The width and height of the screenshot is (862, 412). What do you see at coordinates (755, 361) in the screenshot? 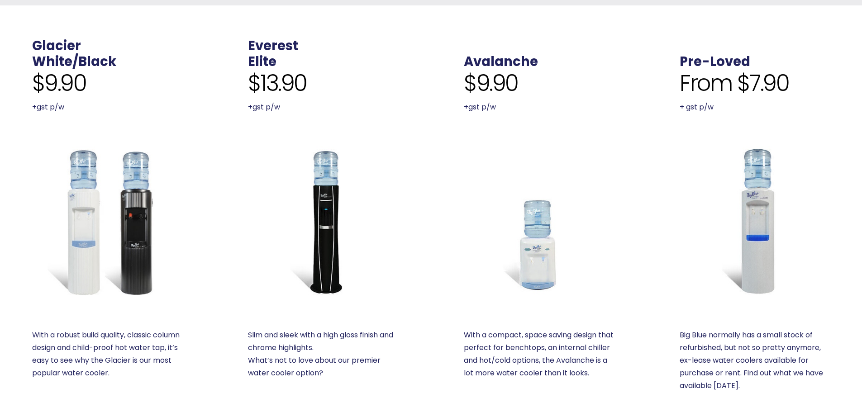
I see `p: Big Blue normally has a small stock of refurbished, but not so pretty anymore, ex-lease water coo...` at bounding box center [755, 361].